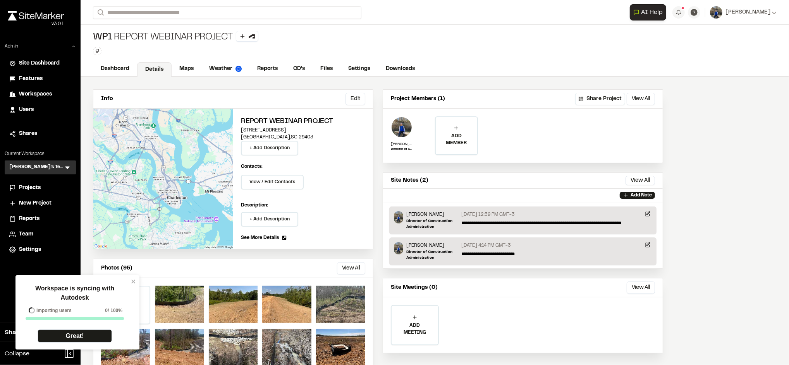  Describe the element at coordinates (40, 154) in the screenshot. I see `p: Current Workspace` at that location.